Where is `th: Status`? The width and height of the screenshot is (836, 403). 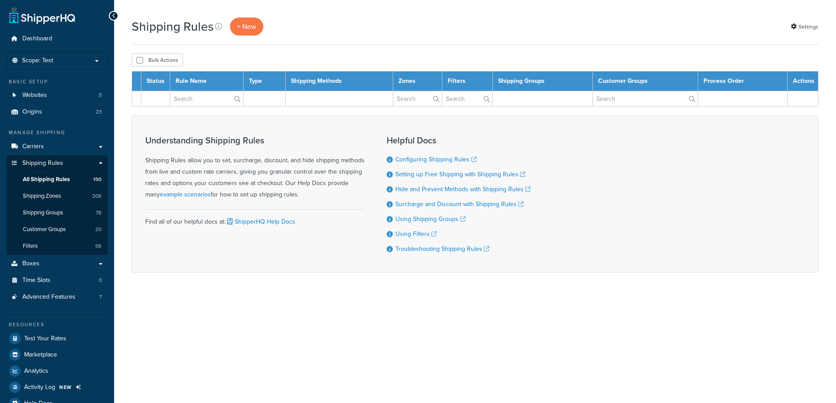
th: Status is located at coordinates (156, 81).